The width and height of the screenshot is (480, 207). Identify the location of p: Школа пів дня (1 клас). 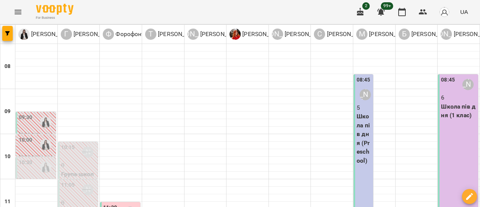
(459, 111).